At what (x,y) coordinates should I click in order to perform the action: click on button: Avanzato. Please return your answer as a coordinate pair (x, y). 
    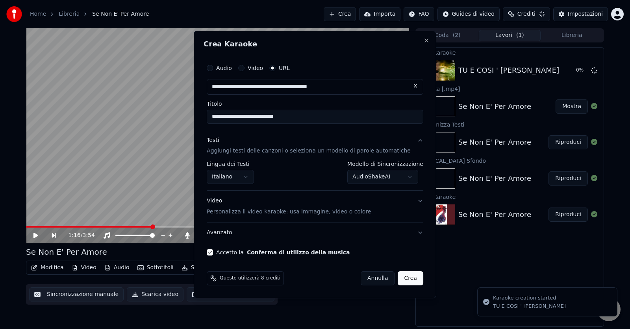
    Looking at the image, I should click on (315, 233).